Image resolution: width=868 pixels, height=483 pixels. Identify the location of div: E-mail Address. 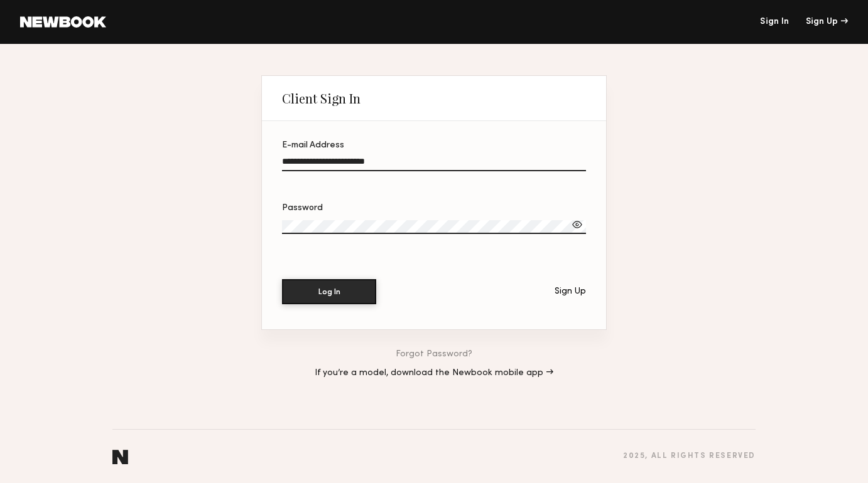
(434, 146).